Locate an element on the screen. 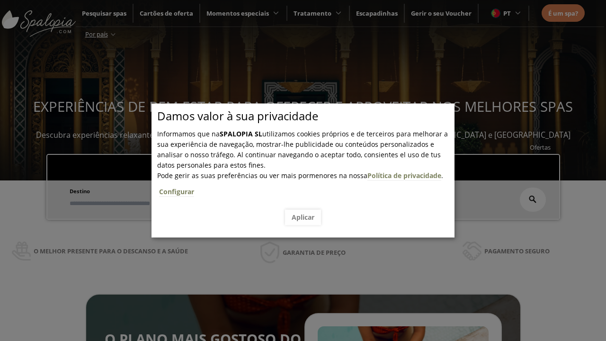 This screenshot has height=341, width=606. a: Política de privacidade is located at coordinates (405, 176).